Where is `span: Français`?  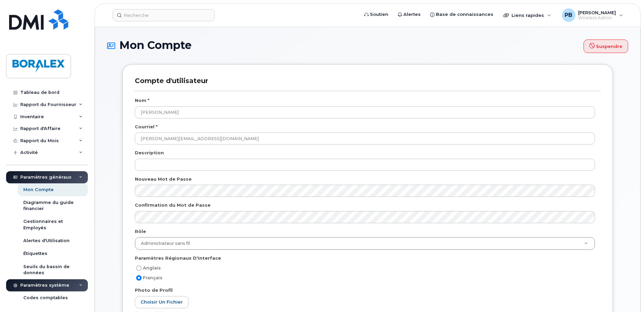 span: Français is located at coordinates (153, 278).